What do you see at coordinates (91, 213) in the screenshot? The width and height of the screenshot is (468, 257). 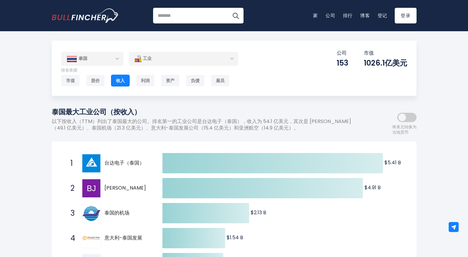 I see `img: 泰国的机场` at bounding box center [91, 213].